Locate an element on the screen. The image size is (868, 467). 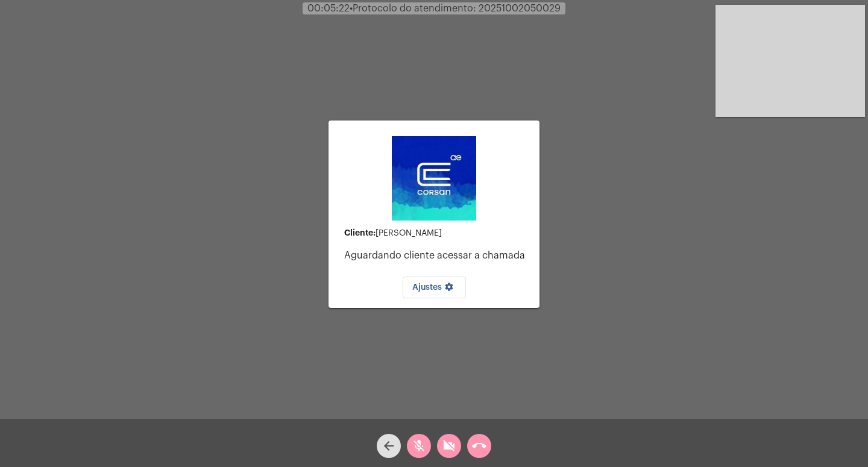
mat-icon: mic_off is located at coordinates (419, 446).